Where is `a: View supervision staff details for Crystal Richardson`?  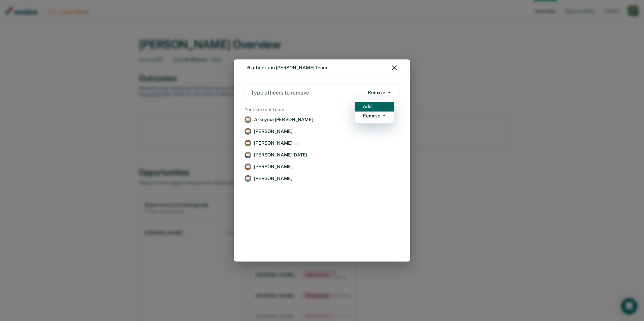 a: View supervision staff details for Crystal Richardson is located at coordinates (322, 166).